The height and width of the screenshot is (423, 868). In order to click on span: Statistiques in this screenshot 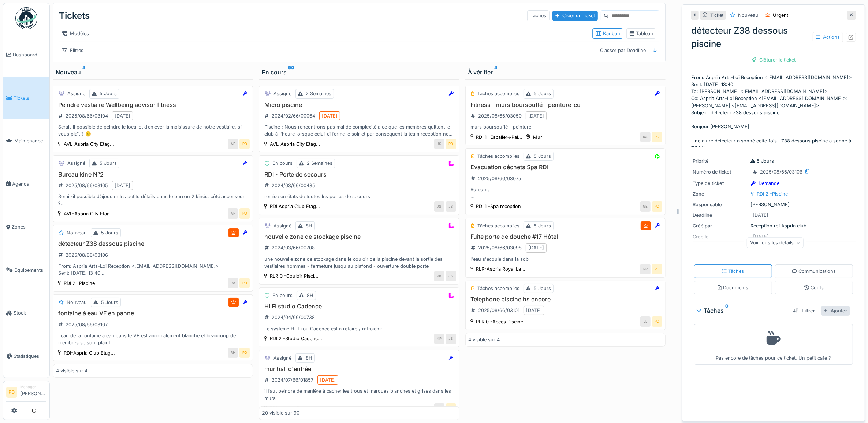, I will do `click(30, 357)`.